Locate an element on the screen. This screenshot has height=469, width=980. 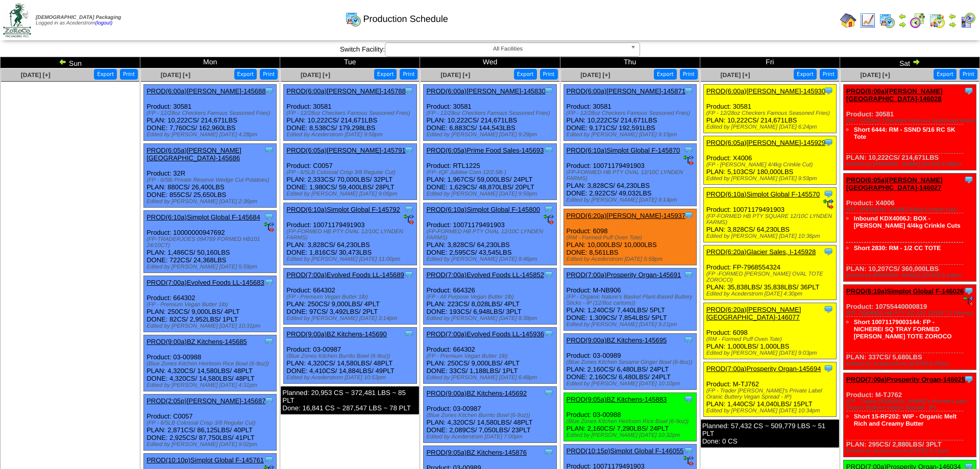
td: Mon is located at coordinates (210, 63).